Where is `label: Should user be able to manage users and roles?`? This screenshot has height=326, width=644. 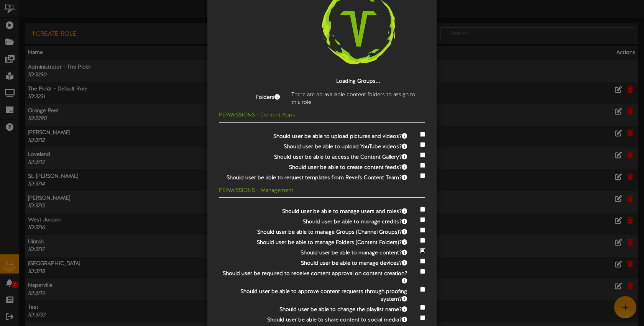 label: Should user be able to manage users and roles? is located at coordinates (313, 210).